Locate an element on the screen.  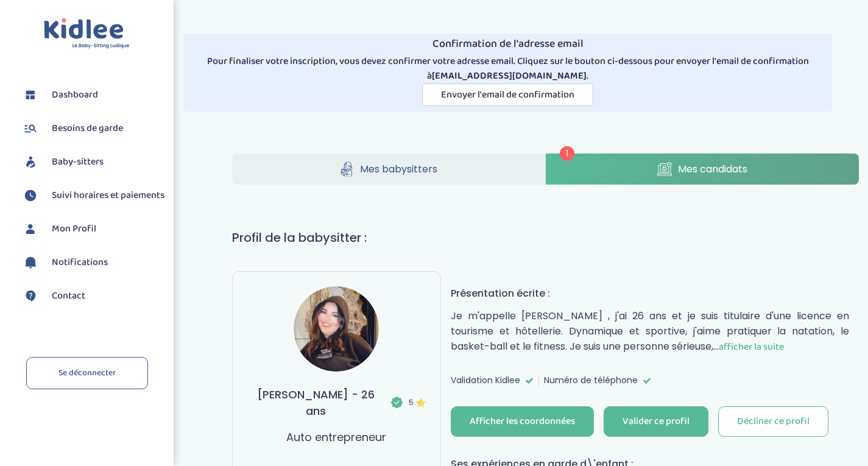
a: Besoins de garde is located at coordinates (92, 128).